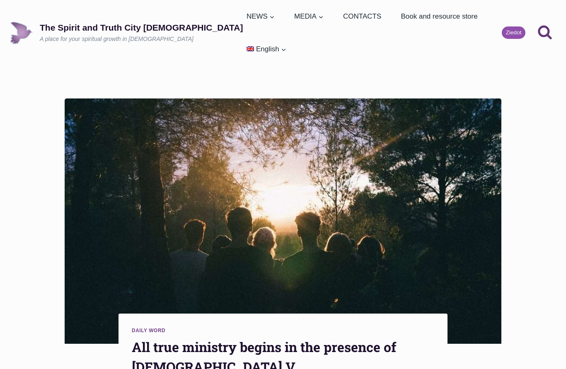 The image size is (566, 369). I want to click on a: Ziedot, so click(513, 33).